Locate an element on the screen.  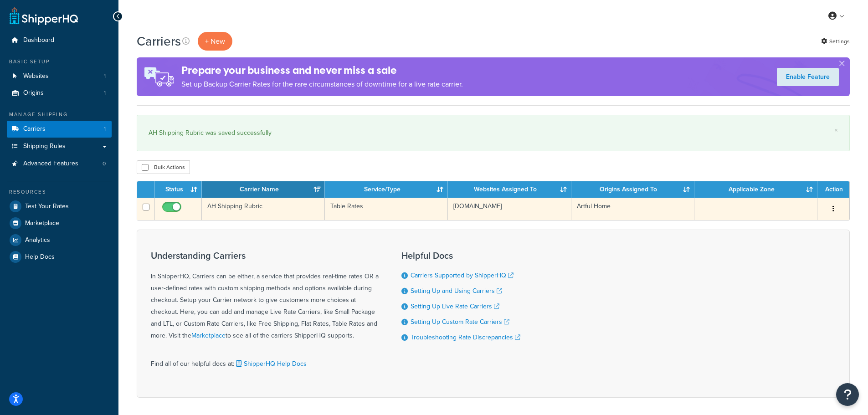
span: Test Your Rates is located at coordinates (47, 207).